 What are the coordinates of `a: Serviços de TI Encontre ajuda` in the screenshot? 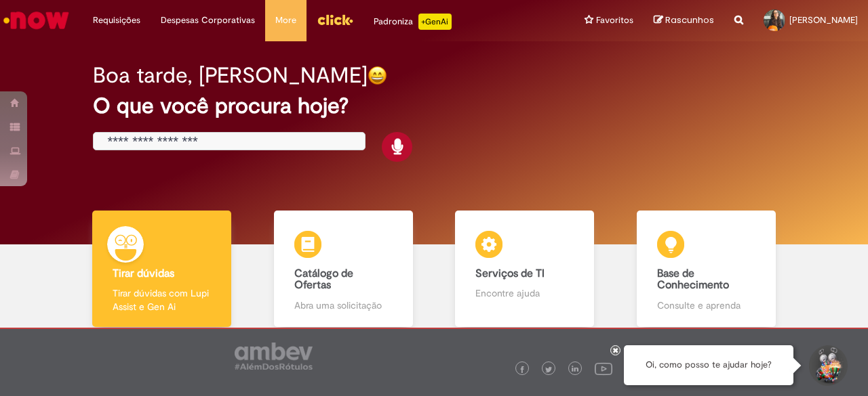 It's located at (525, 269).